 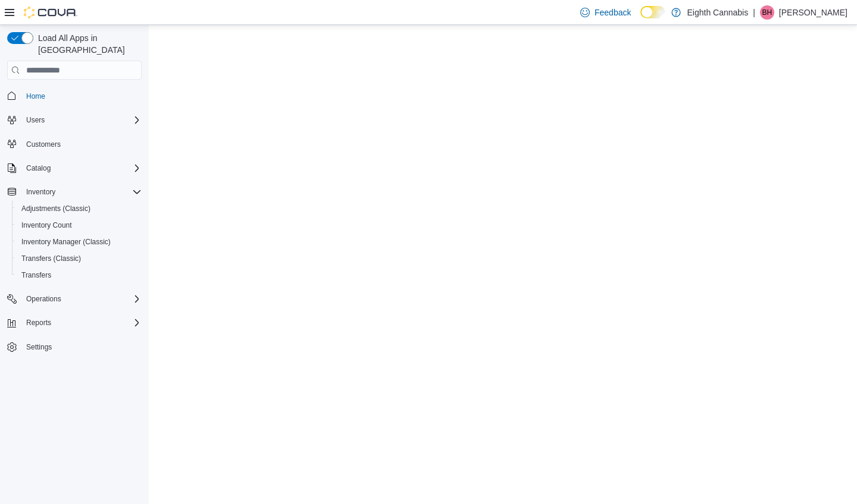 I want to click on a: Transfers, so click(x=36, y=275).